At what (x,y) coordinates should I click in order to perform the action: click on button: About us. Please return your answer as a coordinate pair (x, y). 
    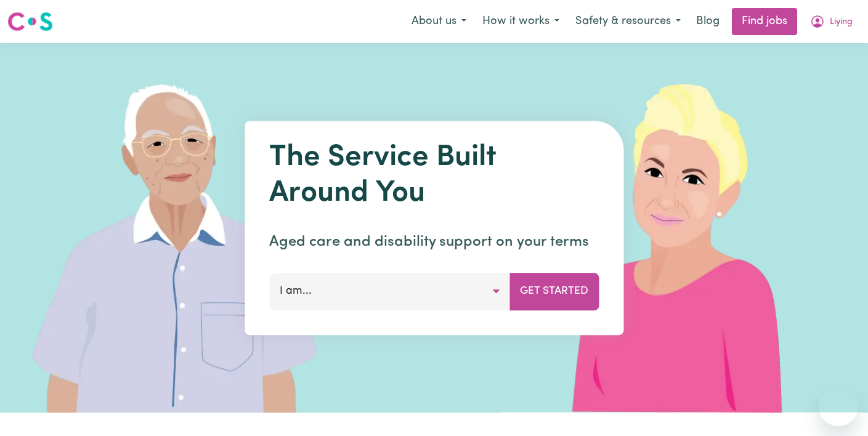
    Looking at the image, I should click on (439, 22).